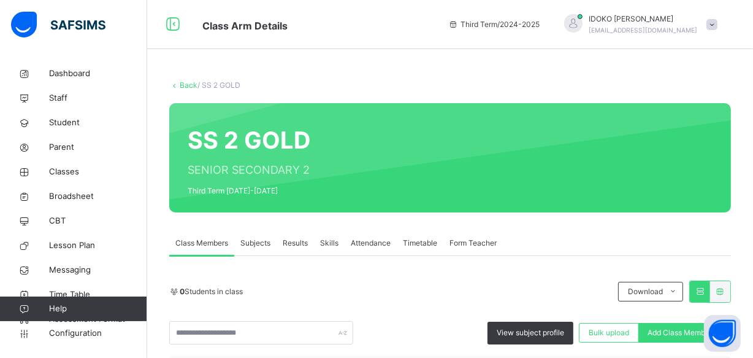 The image size is (753, 358). What do you see at coordinates (473, 243) in the screenshot?
I see `span: Form Teacher` at bounding box center [473, 243].